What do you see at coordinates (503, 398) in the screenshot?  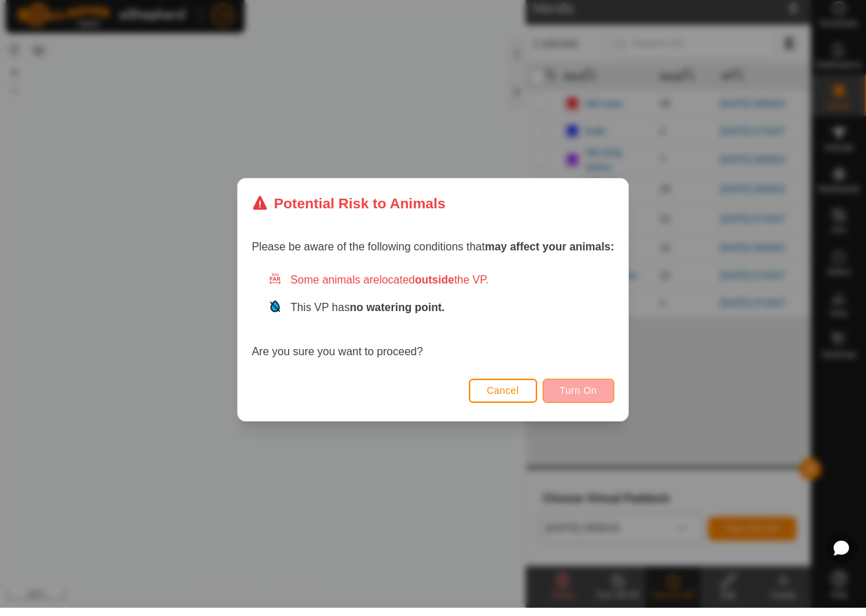 I see `span: Cancel` at bounding box center [503, 398].